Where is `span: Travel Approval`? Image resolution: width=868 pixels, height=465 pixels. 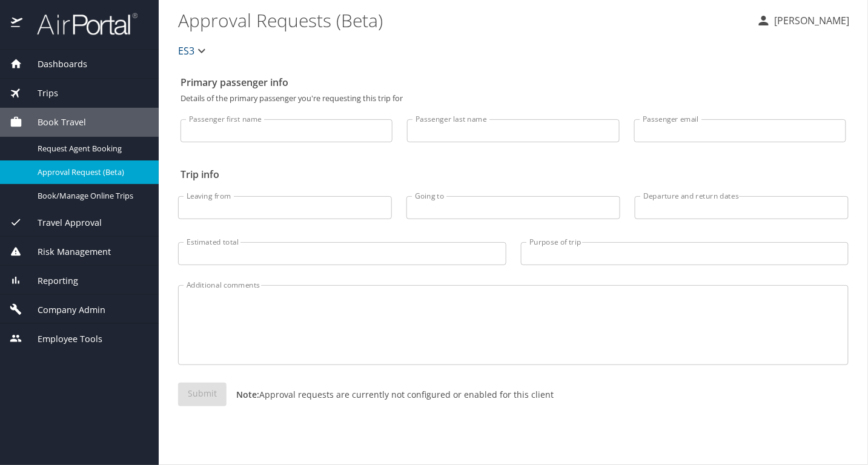
span: Travel Approval is located at coordinates (62, 223).